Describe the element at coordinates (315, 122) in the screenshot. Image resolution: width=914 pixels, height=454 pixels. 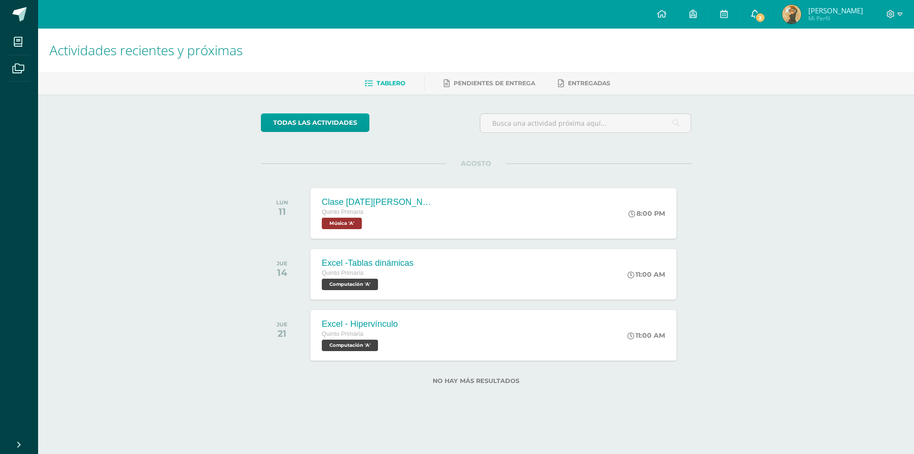
I see `a: todas las Actividades` at that location.